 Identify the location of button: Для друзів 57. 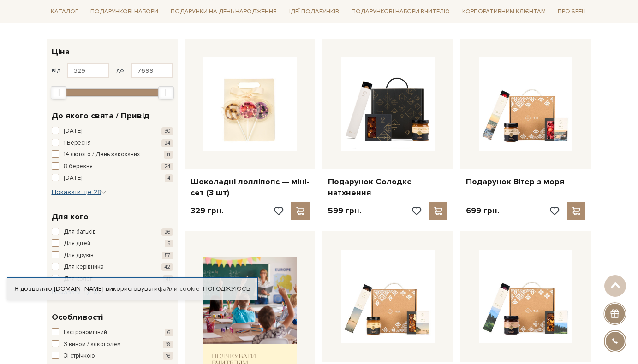
(112, 256).